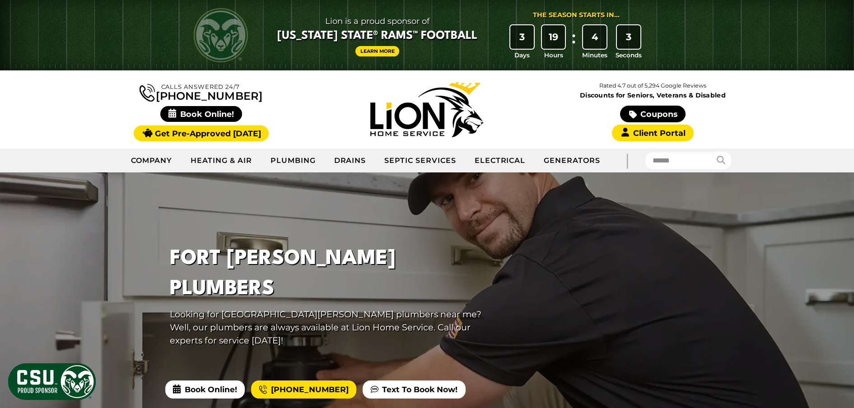  What do you see at coordinates (152, 161) in the screenshot?
I see `a: Company` at bounding box center [152, 161].